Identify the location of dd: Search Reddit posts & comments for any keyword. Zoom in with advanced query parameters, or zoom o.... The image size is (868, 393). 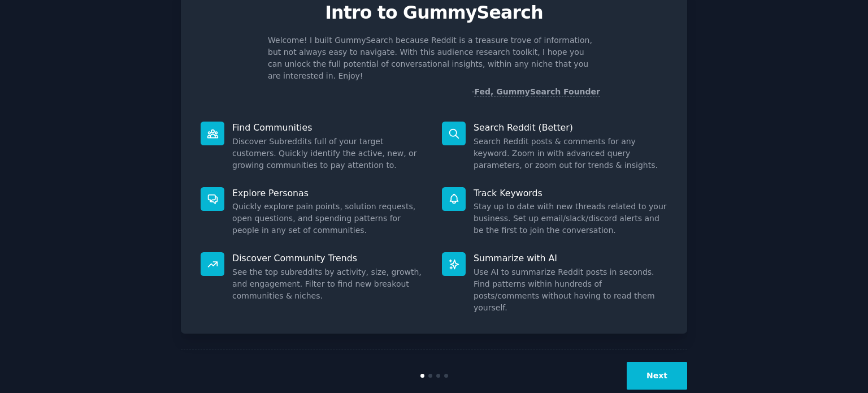
(570, 153).